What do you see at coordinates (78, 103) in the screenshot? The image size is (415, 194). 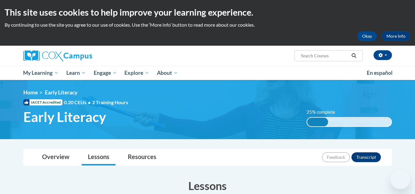 I see `span: 0.20 CEUs` at bounding box center [78, 103].